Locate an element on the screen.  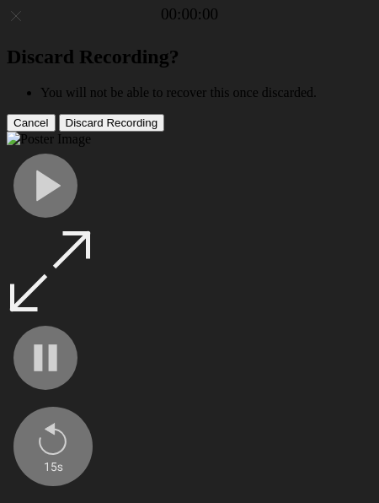
button: Cancel is located at coordinates (31, 122).